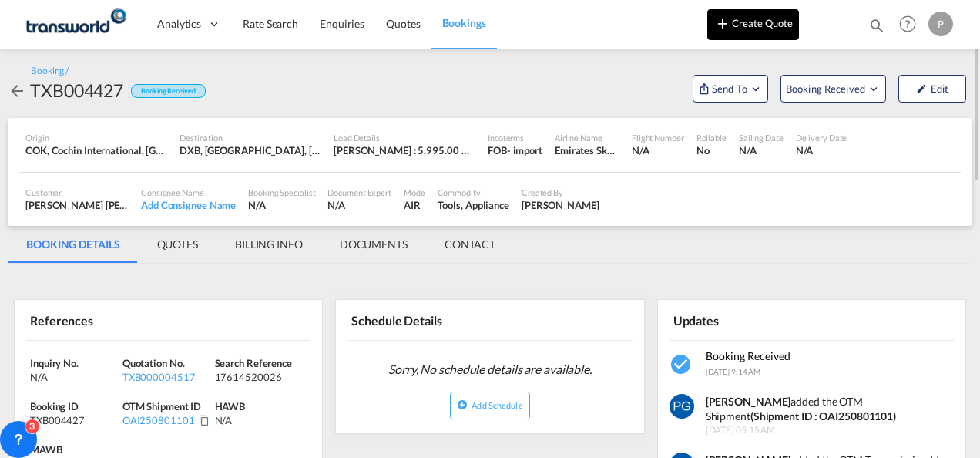 The width and height of the screenshot is (980, 458). Describe the element at coordinates (47, 449) in the screenshot. I see `span: MAWB` at that location.